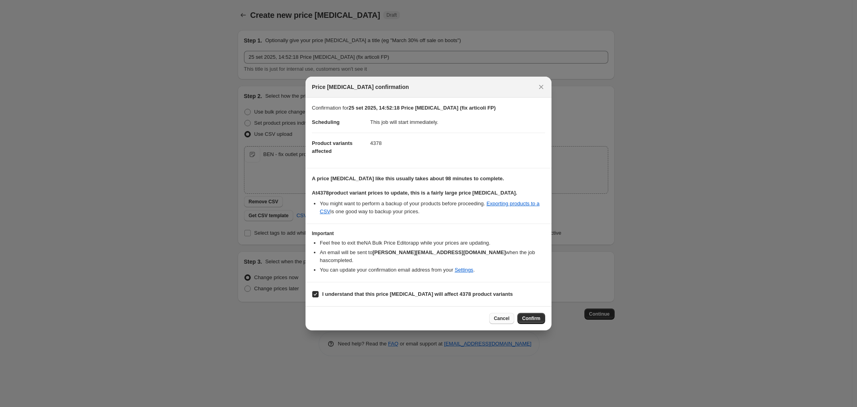  Describe the element at coordinates (433, 270) in the screenshot. I see `li: You can update your confirmation email address from your .` at that location.